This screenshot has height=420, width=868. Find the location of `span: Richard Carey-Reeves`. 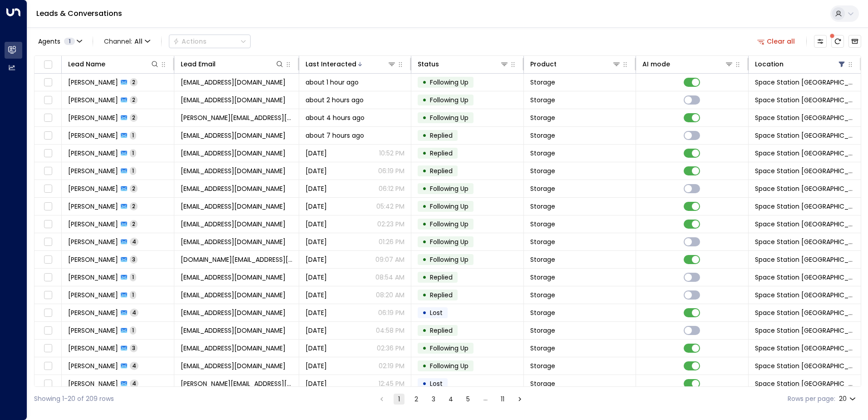

span: Richard Carey-Reeves is located at coordinates (93, 118).